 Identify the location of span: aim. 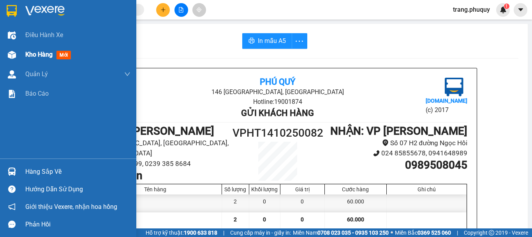
(199, 10).